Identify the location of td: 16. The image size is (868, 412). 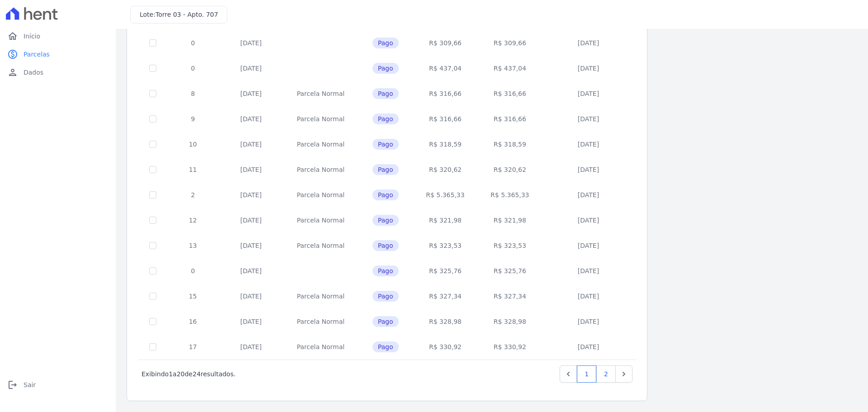
(193, 321).